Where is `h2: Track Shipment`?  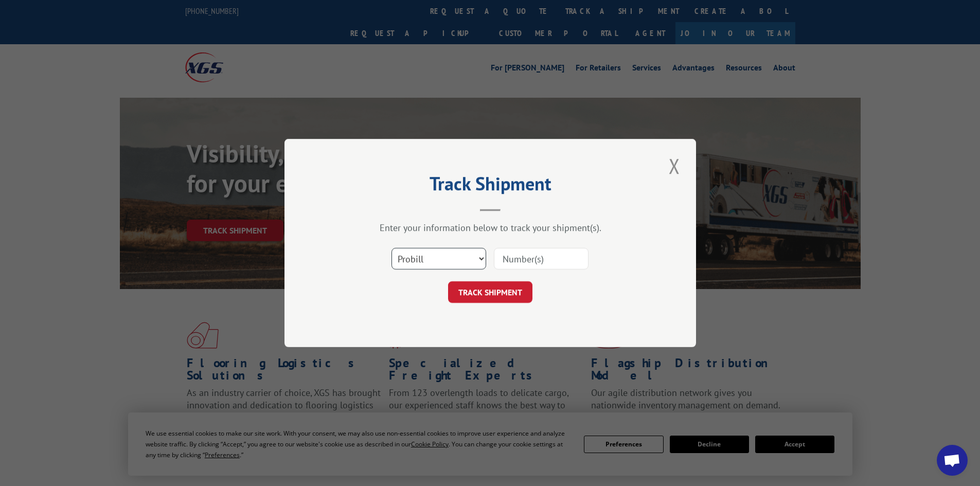 h2: Track Shipment is located at coordinates (490, 186).